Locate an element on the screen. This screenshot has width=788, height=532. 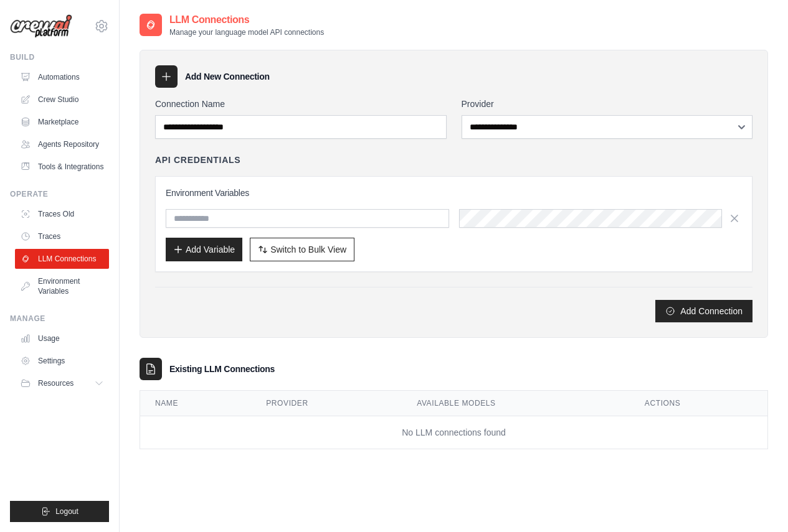
label: Provider is located at coordinates (607, 104).